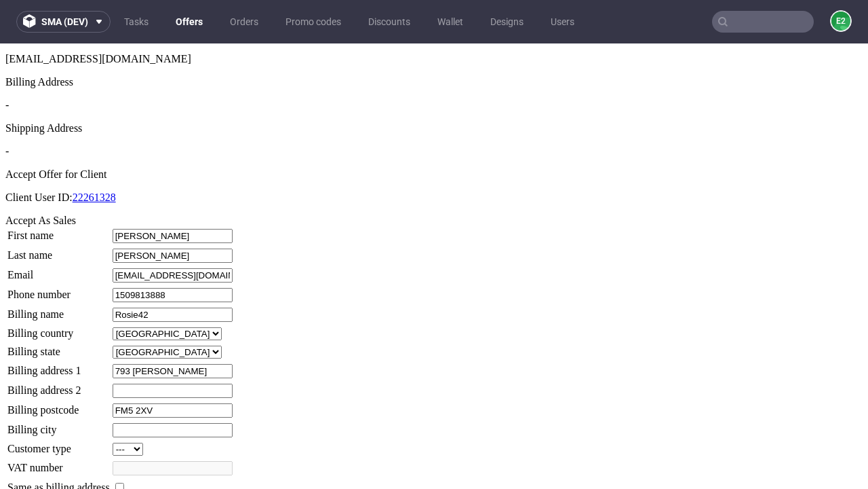 This screenshot has height=489, width=868. Describe the element at coordinates (58, 444) in the screenshot. I see `td: Same as billing address` at that location.